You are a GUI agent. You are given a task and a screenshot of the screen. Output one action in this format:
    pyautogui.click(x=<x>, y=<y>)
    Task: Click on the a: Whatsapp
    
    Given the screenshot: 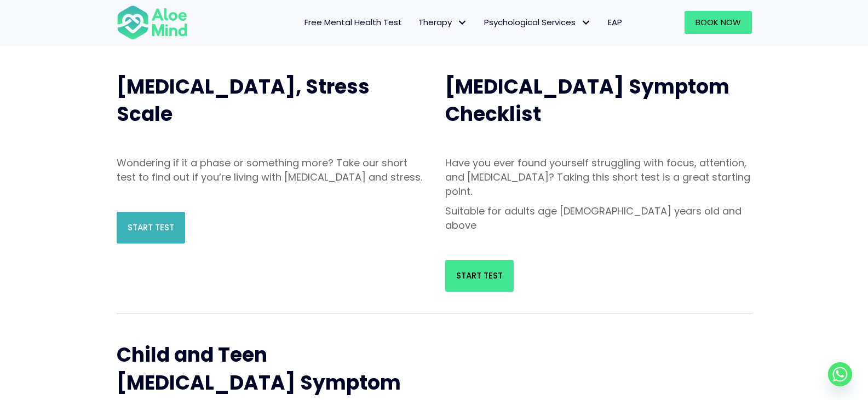 What is the action you would take?
    pyautogui.click(x=840, y=374)
    